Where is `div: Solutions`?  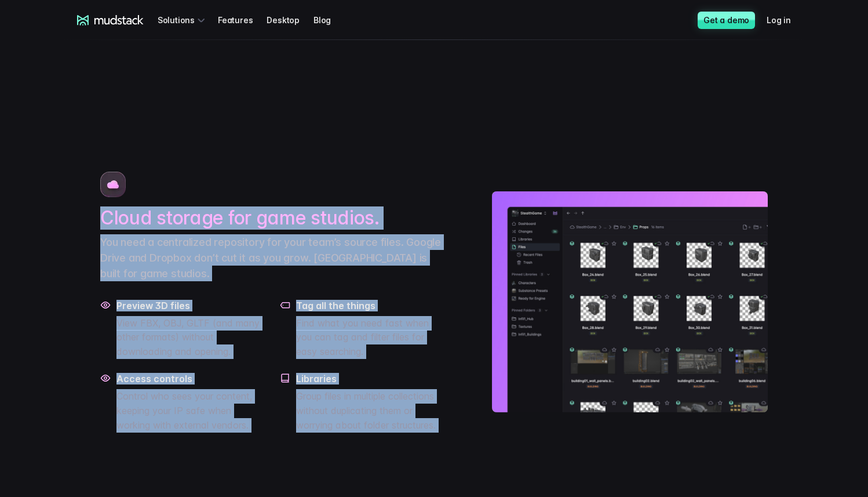
div: Solutions is located at coordinates (184, 20).